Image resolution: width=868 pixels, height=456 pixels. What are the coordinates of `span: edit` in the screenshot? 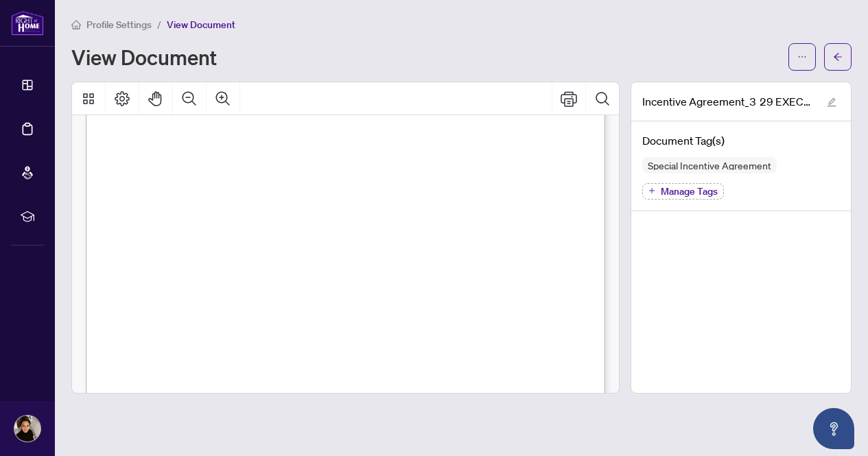 It's located at (832, 102).